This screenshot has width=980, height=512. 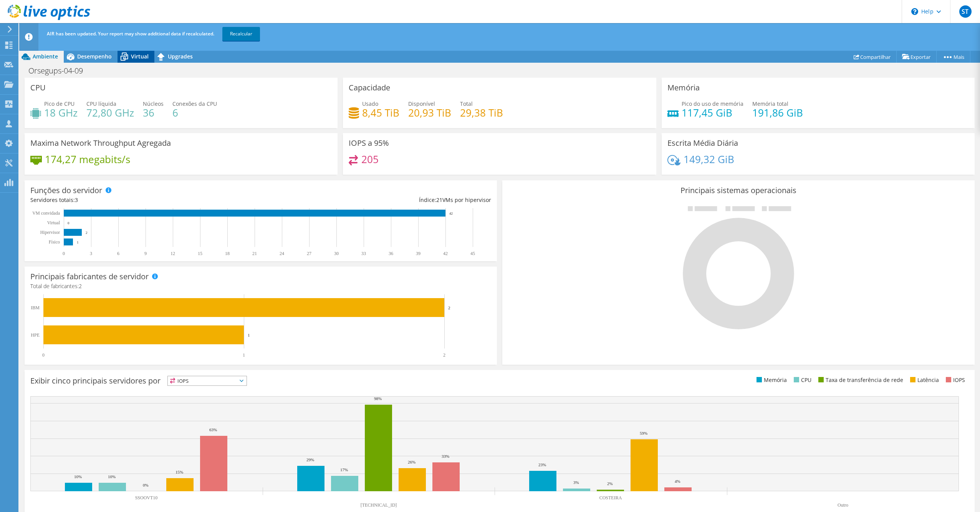 I want to click on text: 63%, so click(x=213, y=429).